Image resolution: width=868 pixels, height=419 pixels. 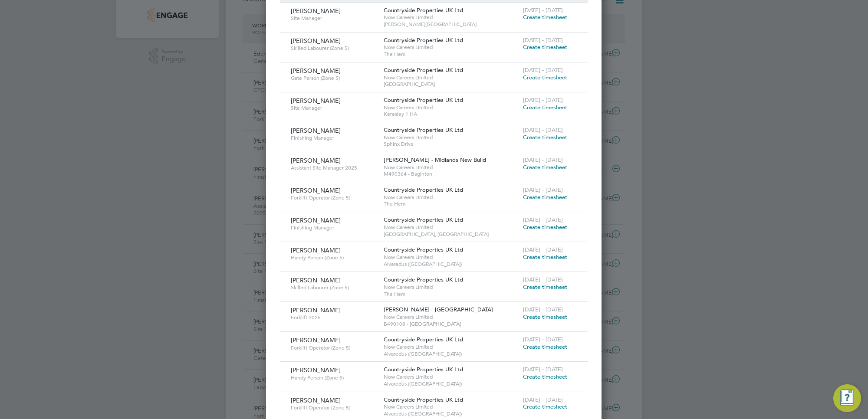 What do you see at coordinates (334, 168) in the screenshot?
I see `span: Assistant Site Manager 2025` at bounding box center [334, 168].